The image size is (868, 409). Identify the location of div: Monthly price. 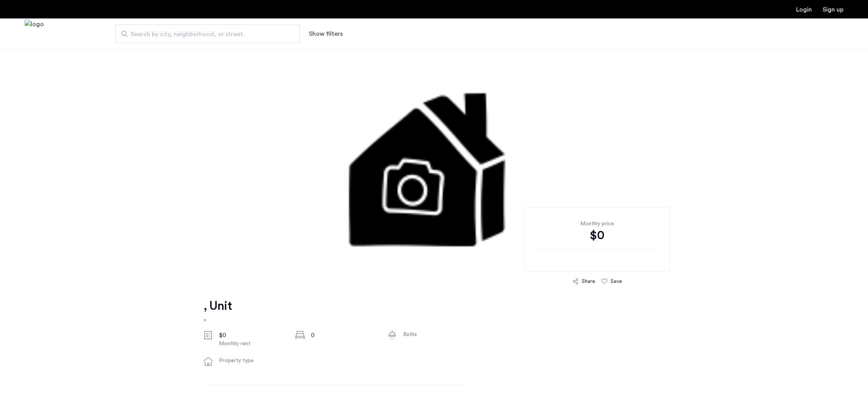
(597, 224).